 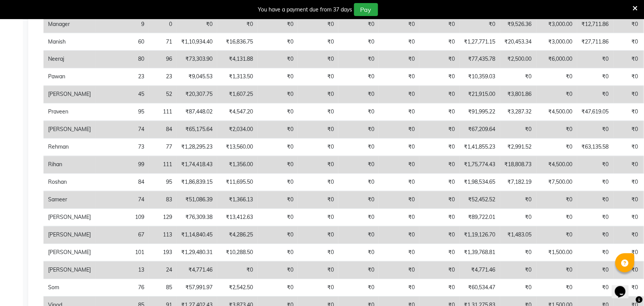 I want to click on td: 84, so click(x=122, y=183).